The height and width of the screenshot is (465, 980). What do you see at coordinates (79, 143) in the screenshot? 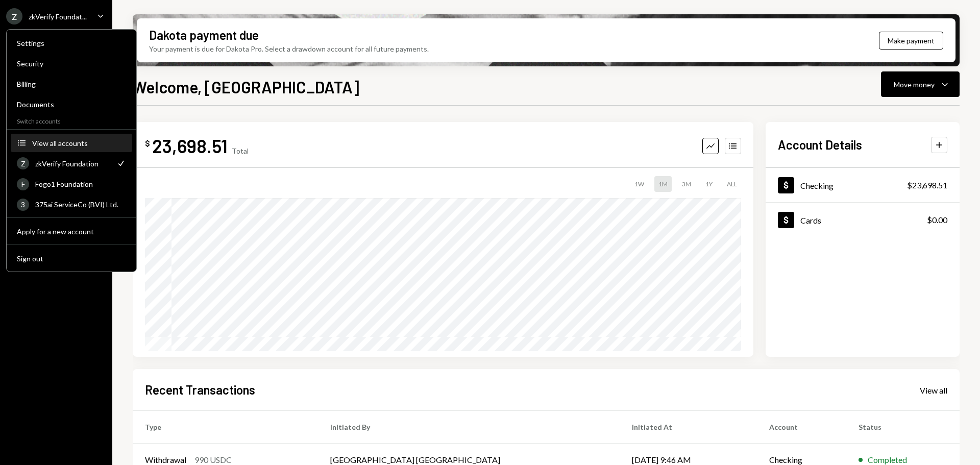
I see `div: View all accounts` at bounding box center [79, 143].